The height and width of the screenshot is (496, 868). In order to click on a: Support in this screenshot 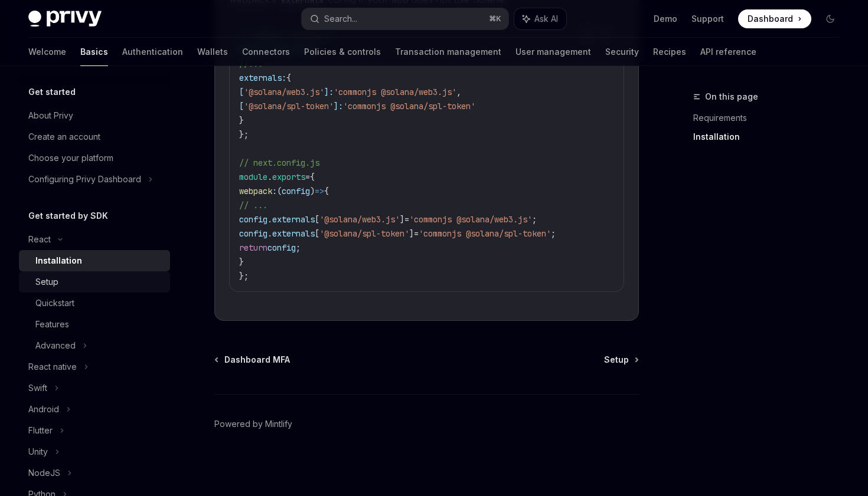, I will do `click(707, 19)`.